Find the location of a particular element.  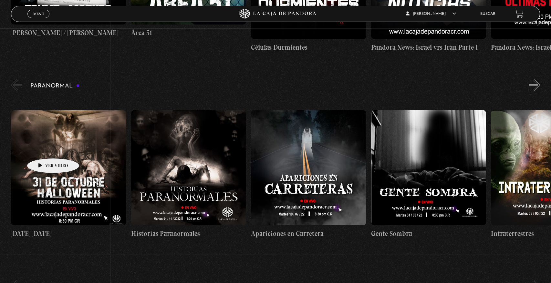

a: Buscar is located at coordinates (488, 14).